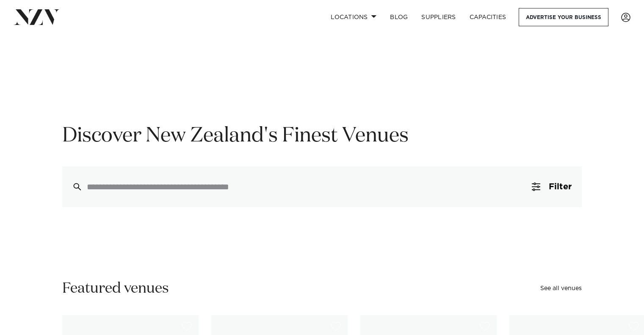 This screenshot has width=644, height=335. What do you see at coordinates (37, 17) in the screenshot?
I see `img: nzv-logo.png` at bounding box center [37, 17].